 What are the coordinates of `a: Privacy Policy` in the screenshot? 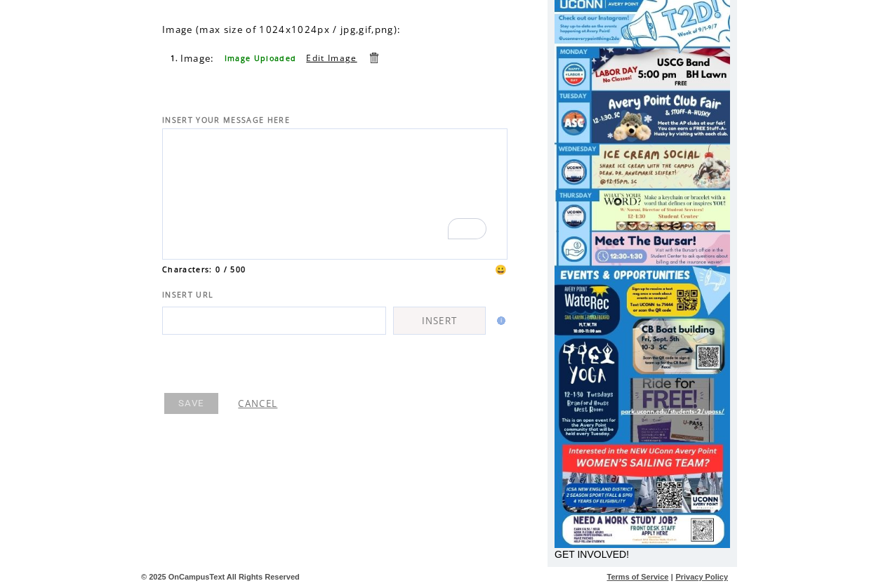 It's located at (701, 577).